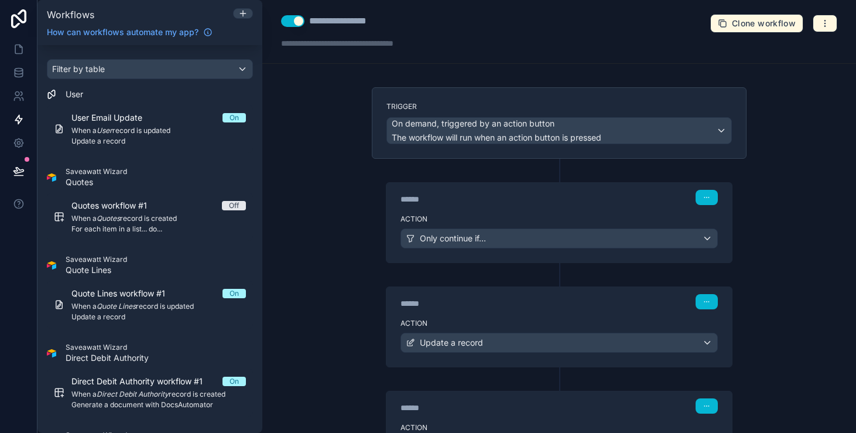 This screenshot has width=856, height=433. What do you see at coordinates (107, 358) in the screenshot?
I see `span: Direct Debit Authority` at bounding box center [107, 358].